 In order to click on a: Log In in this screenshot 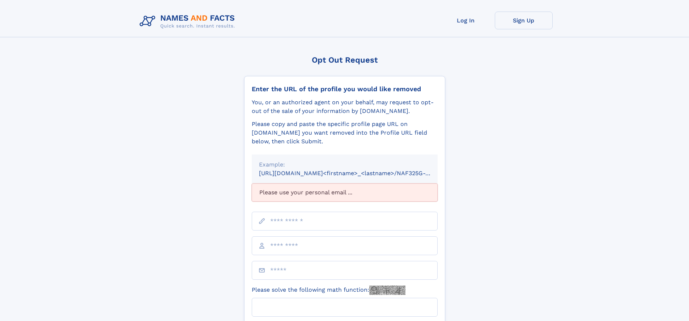, I will do `click(466, 20)`.